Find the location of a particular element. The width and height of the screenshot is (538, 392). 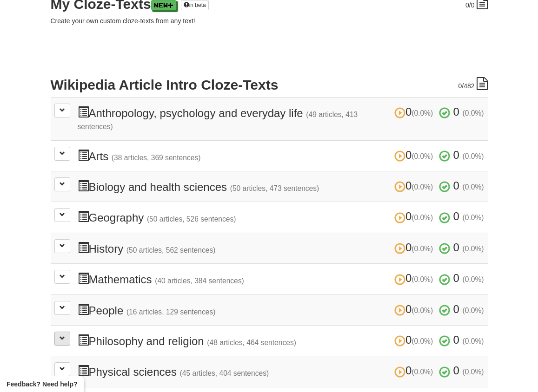

small: (50 articles, 473 sentences) is located at coordinates (275, 188).